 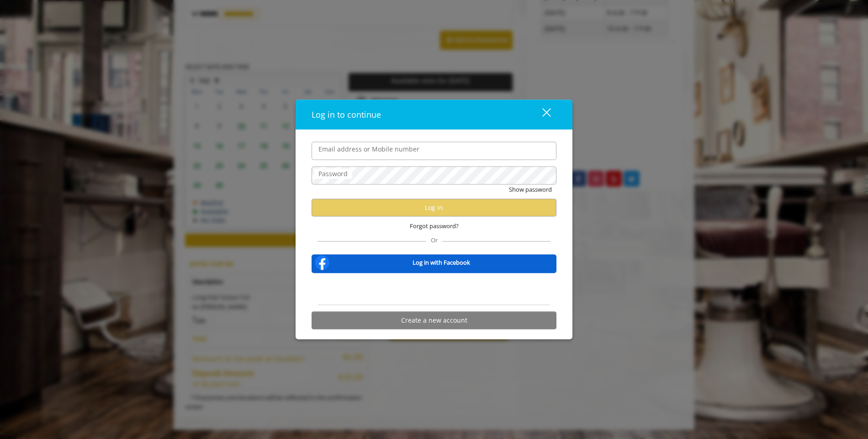 I want to click on label: Password, so click(x=333, y=174).